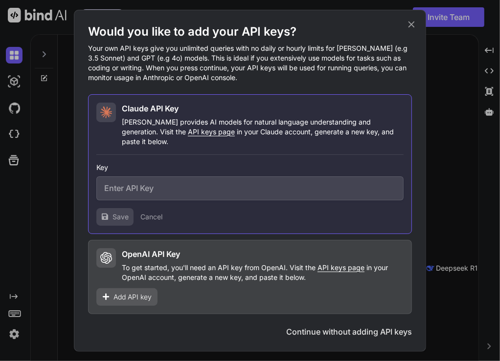 This screenshot has width=500, height=361. What do you see at coordinates (132, 297) in the screenshot?
I see `span: Add API key` at bounding box center [132, 297].